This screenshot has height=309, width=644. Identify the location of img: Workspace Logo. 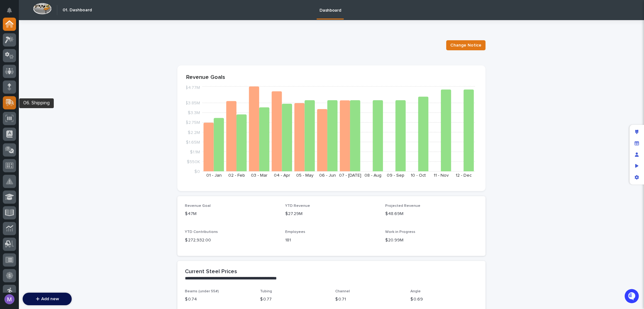
(42, 8).